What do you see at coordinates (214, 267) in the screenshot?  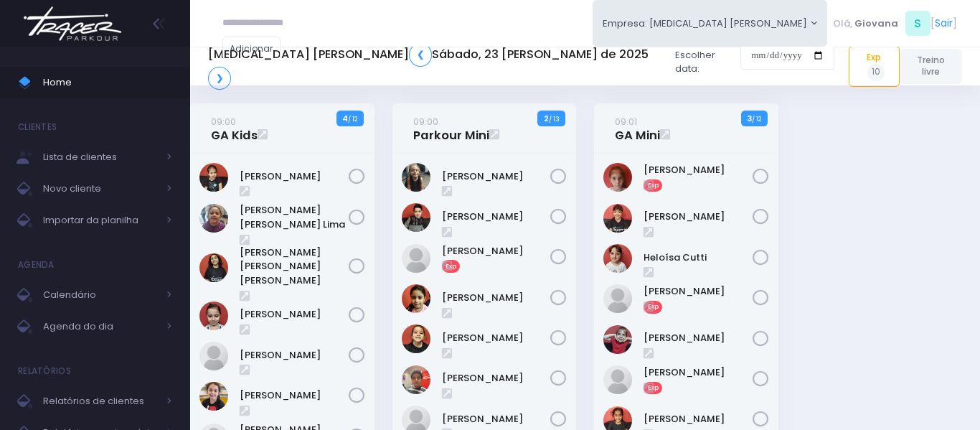 I see `img: Giovana Ferroni Gimenes de Almeida` at bounding box center [214, 267].